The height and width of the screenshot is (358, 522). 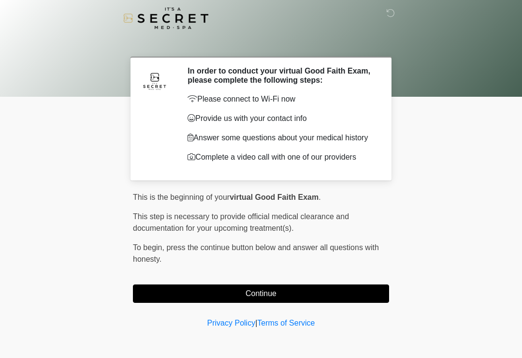 I want to click on p: Answer some questions about your medical history, so click(x=281, y=138).